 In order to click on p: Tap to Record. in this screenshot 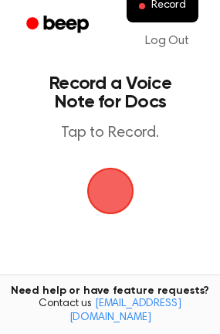, I will do `click(110, 133)`.